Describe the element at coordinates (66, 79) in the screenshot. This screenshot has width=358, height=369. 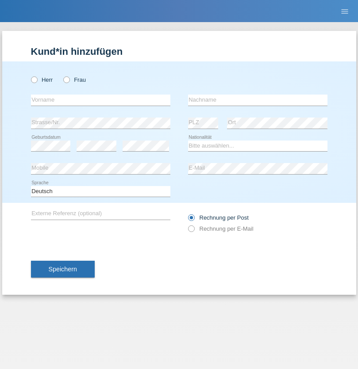
I see `input: Frau` at that location.